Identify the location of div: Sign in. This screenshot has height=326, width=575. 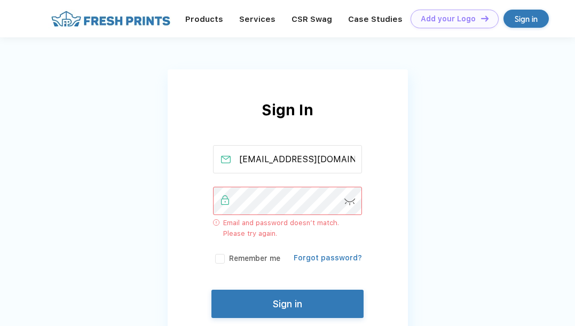
(525, 19).